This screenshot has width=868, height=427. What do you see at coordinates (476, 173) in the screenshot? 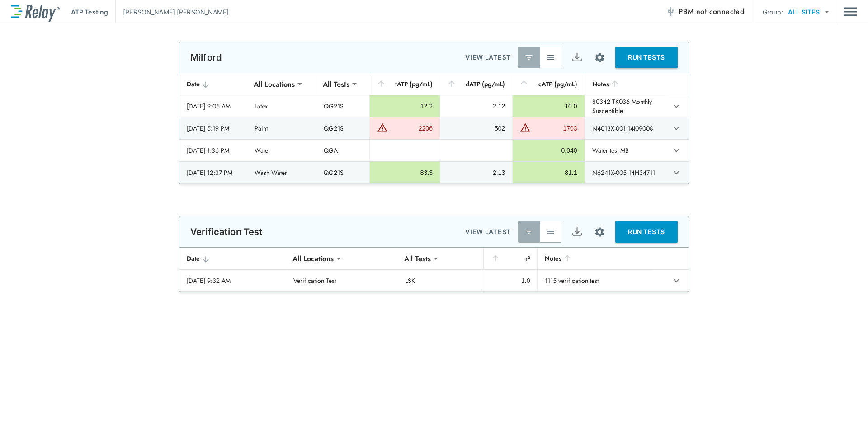
I see `div: 2.13` at bounding box center [476, 173].